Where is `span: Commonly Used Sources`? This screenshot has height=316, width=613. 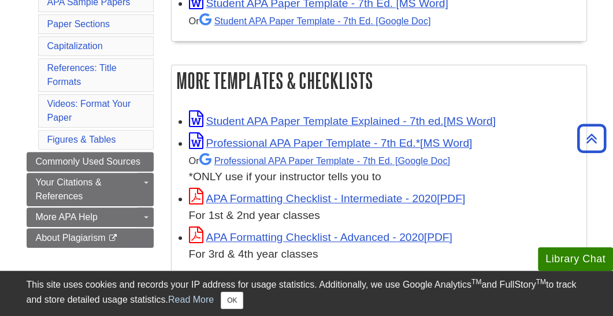 span: Commonly Used Sources is located at coordinates (88, 161).